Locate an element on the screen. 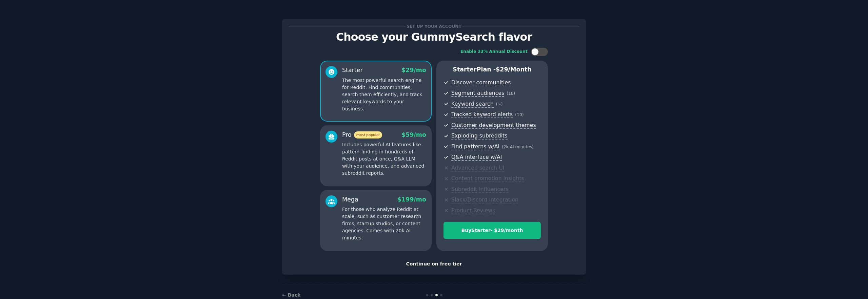  div: Continue on free tier is located at coordinates (434, 264).